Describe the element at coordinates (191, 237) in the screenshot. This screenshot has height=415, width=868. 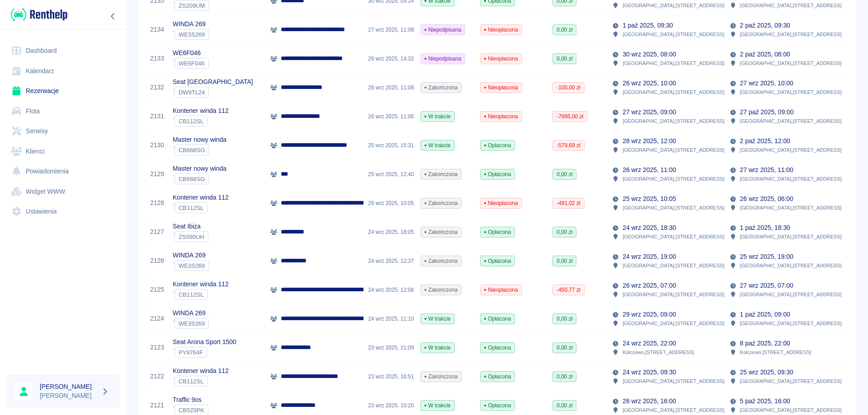
I see `span: ZS090UH` at that location.